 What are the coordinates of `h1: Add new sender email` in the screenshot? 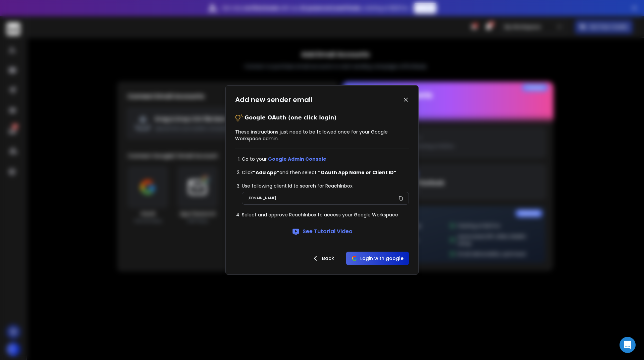 It's located at (274, 99).